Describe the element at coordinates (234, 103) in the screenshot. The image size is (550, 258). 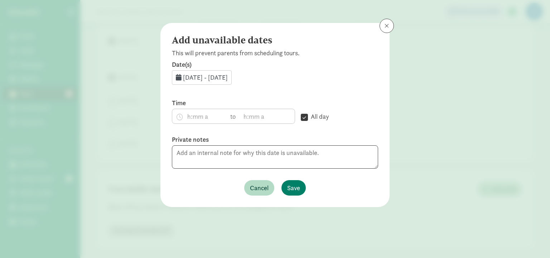
I see `label: Time` at that location.